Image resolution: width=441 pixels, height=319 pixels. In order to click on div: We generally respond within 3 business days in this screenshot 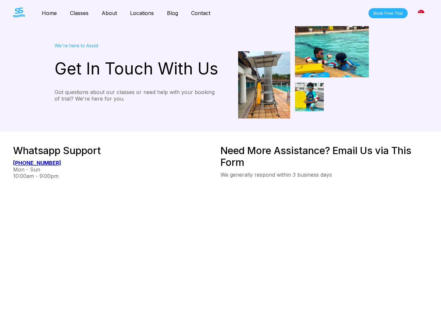, I will do `click(324, 175)`.